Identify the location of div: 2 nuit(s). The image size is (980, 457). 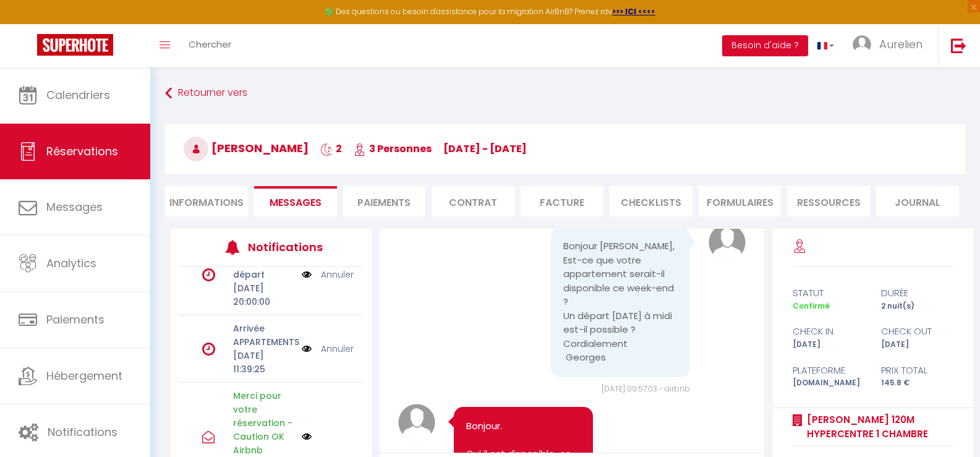
(917, 306).